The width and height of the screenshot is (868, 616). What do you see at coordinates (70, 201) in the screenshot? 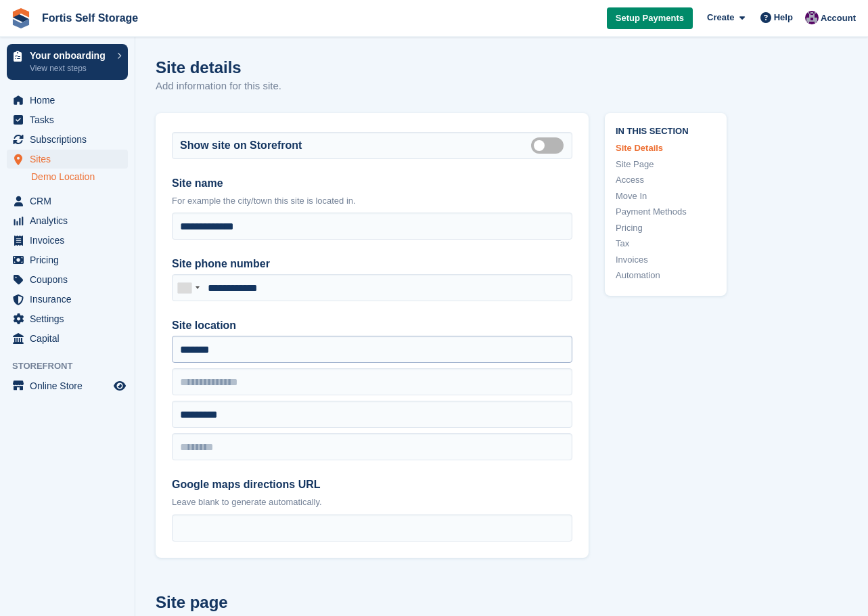
I see `span: CRM` at bounding box center [70, 201].